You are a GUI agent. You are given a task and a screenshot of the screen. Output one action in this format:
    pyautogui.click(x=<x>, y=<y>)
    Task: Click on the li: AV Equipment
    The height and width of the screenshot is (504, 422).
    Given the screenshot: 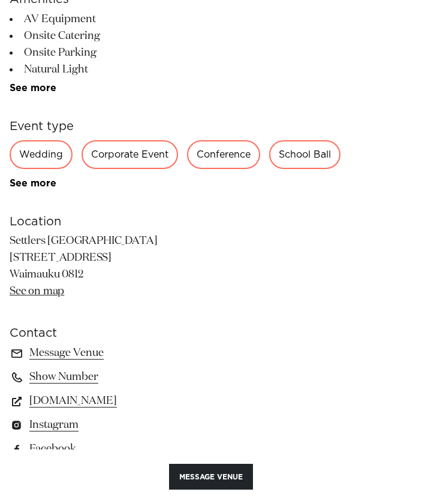 What is the action you would take?
    pyautogui.click(x=211, y=19)
    